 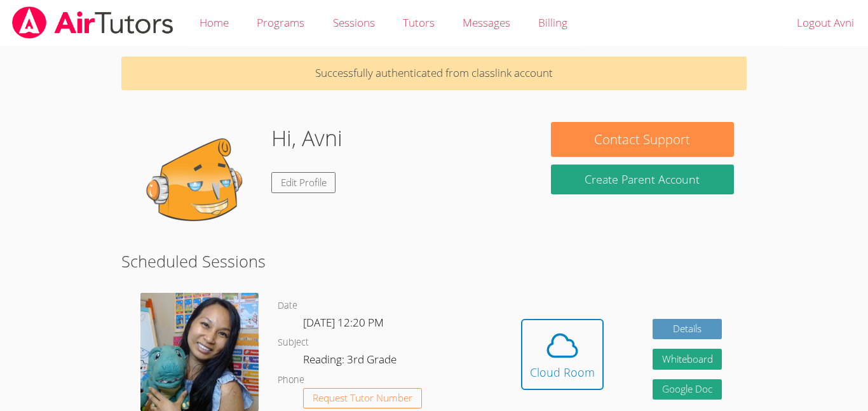 I want to click on dt: Phone, so click(x=291, y=380).